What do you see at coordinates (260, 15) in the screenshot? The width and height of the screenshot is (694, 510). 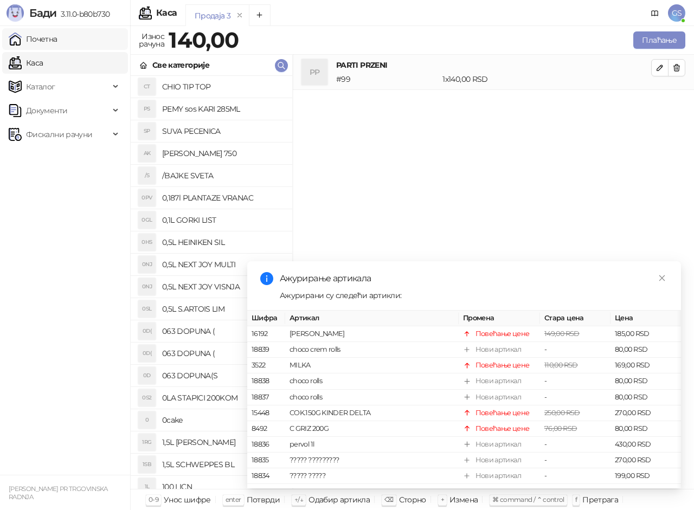 I see `button: Add tab` at bounding box center [260, 15].